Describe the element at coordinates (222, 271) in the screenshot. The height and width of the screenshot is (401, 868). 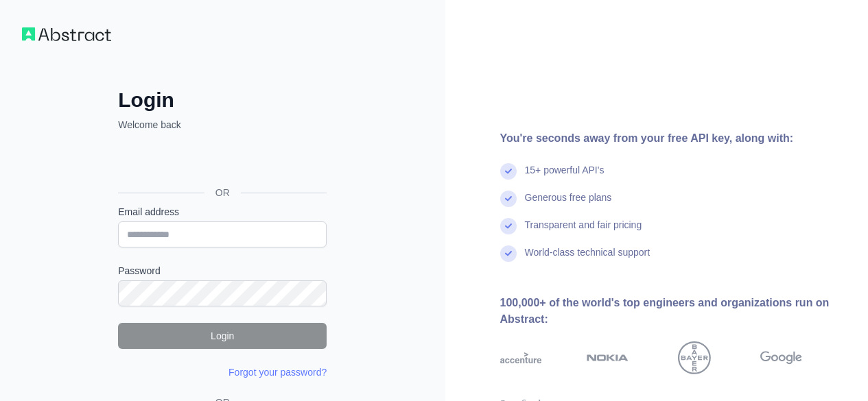
I see `label: Password` at that location.